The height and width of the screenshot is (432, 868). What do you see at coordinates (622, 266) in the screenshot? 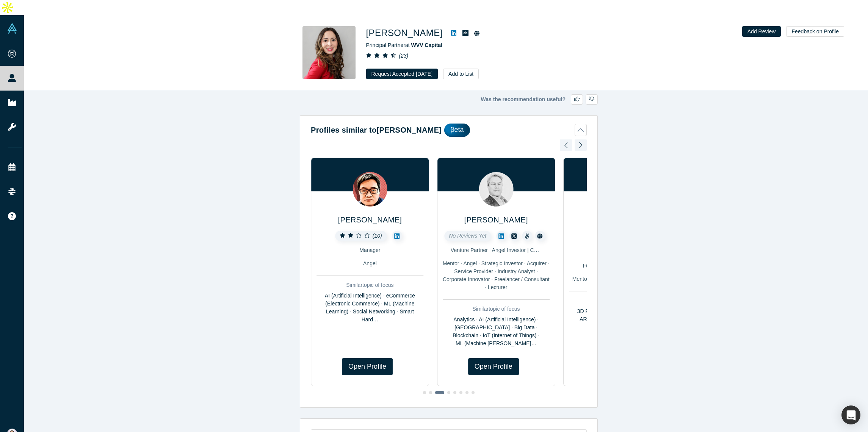
I see `span: Full-time Startup Mentor & Coach` at bounding box center [622, 266].